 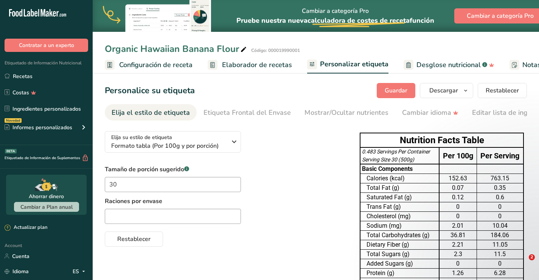 What do you see at coordinates (442, 140) in the screenshot?
I see `th: Nutrition Facts Table` at bounding box center [442, 140].